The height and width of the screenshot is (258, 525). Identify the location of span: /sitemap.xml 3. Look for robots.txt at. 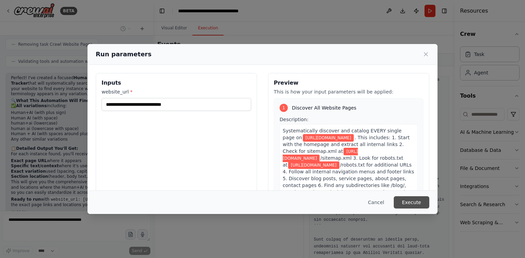
(343, 162).